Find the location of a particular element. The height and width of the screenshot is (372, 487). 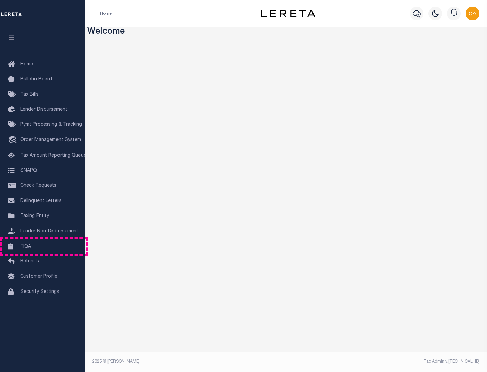

span: TIQA is located at coordinates (26, 246).